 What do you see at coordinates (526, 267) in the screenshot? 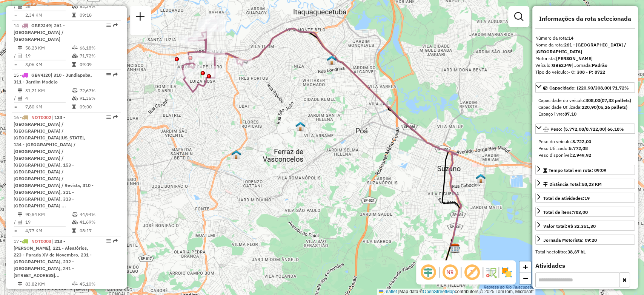
I see `a: Zoom in` at bounding box center [526, 267].